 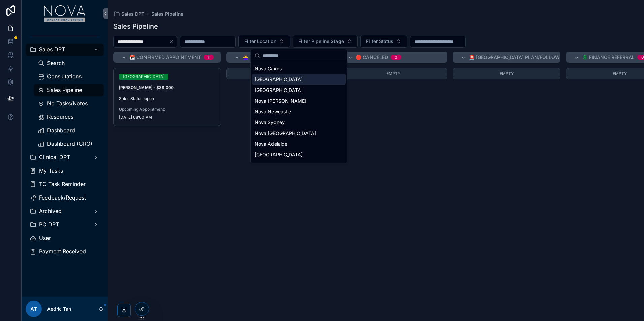 I want to click on a: Consultations, so click(x=68, y=77).